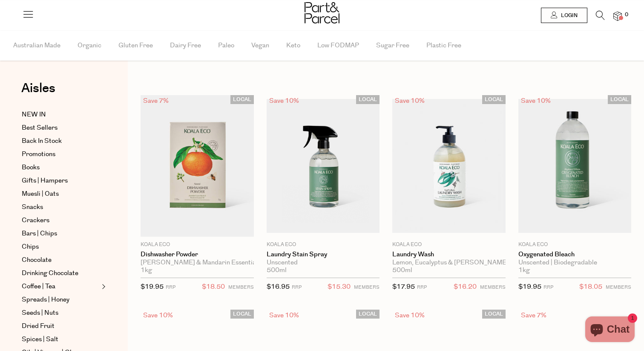 The image size is (644, 351). What do you see at coordinates (465, 287) in the screenshot?
I see `span: $16.20` at bounding box center [465, 287].